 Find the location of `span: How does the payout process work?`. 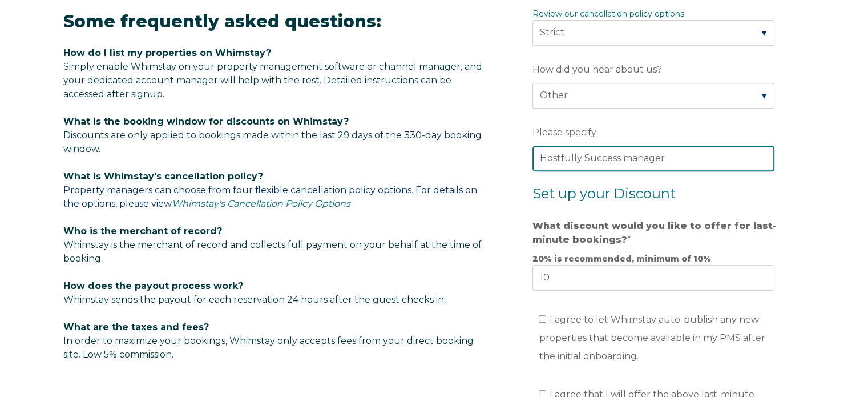

span: How does the payout process work? is located at coordinates (153, 286).